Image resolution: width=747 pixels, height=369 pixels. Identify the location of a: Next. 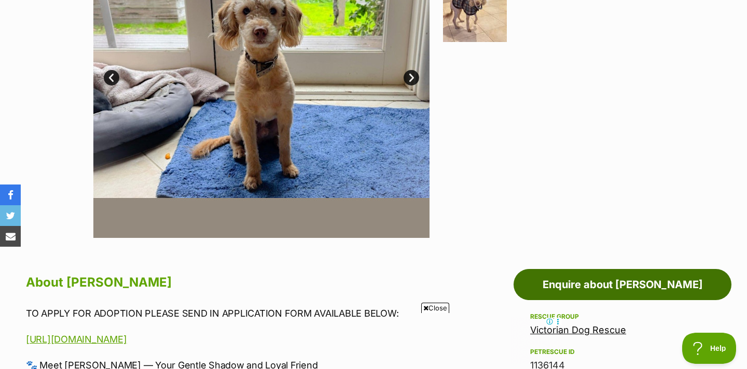
(411, 78).